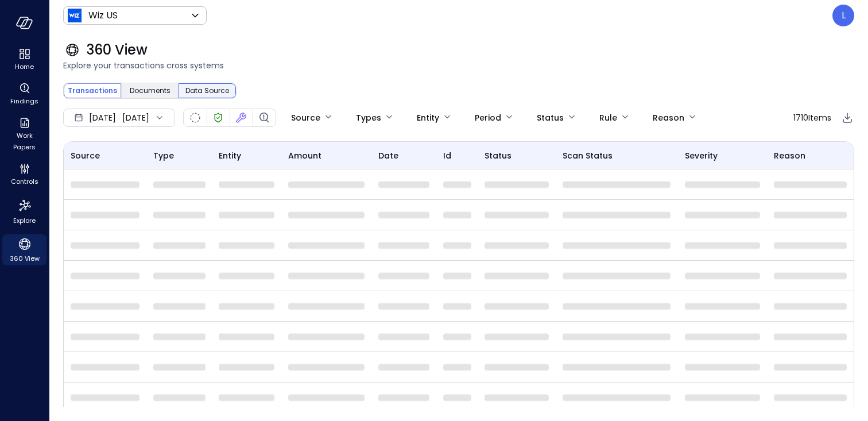 The height and width of the screenshot is (421, 868). What do you see at coordinates (218, 118) in the screenshot?
I see `div: Verified` at bounding box center [218, 118].